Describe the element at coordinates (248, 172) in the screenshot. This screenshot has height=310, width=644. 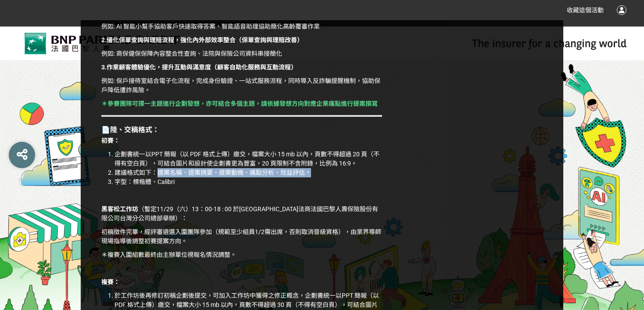
I see `li: 建議格式如下：提案名稱、提案摘要、提案動機、痛點分析、效益評估。` at that location.